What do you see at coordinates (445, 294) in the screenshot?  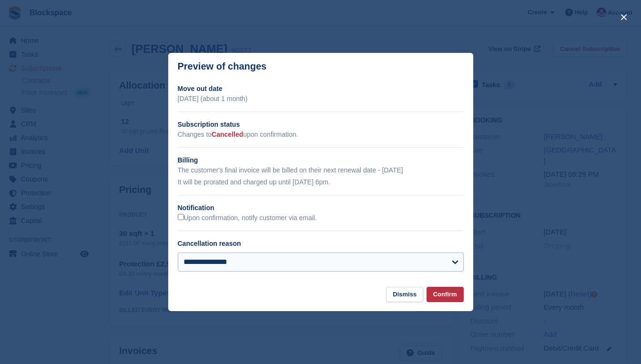 I see `button: Confirm` at bounding box center [445, 294].